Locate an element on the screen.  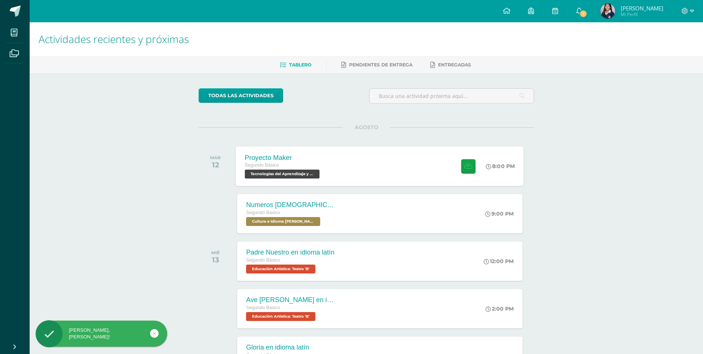
span: Entregadas is located at coordinates (455, 65).